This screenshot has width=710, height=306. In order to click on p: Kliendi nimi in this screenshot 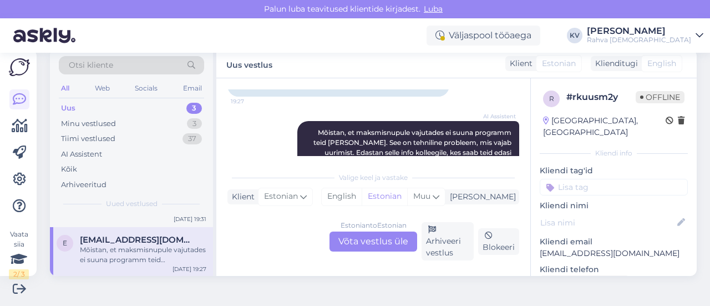, I will do `click(613, 205)`.